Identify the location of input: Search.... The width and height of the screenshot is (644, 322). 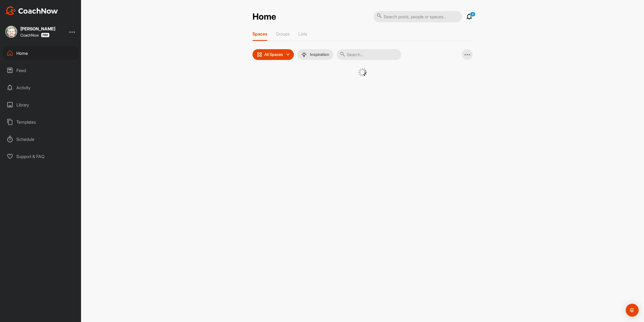
(369, 54).